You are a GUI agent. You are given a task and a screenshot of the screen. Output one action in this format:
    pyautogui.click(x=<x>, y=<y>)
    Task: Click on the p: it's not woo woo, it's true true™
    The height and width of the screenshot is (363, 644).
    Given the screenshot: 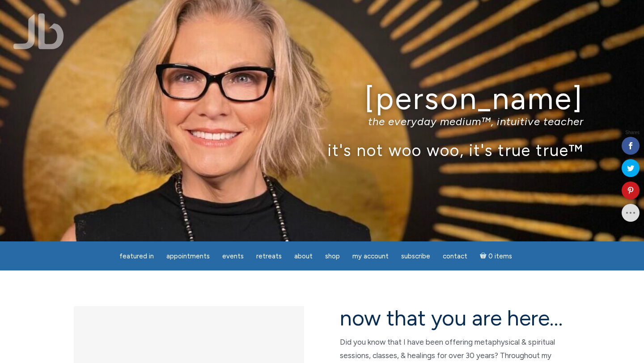 What is the action you would take?
    pyautogui.click(x=322, y=150)
    